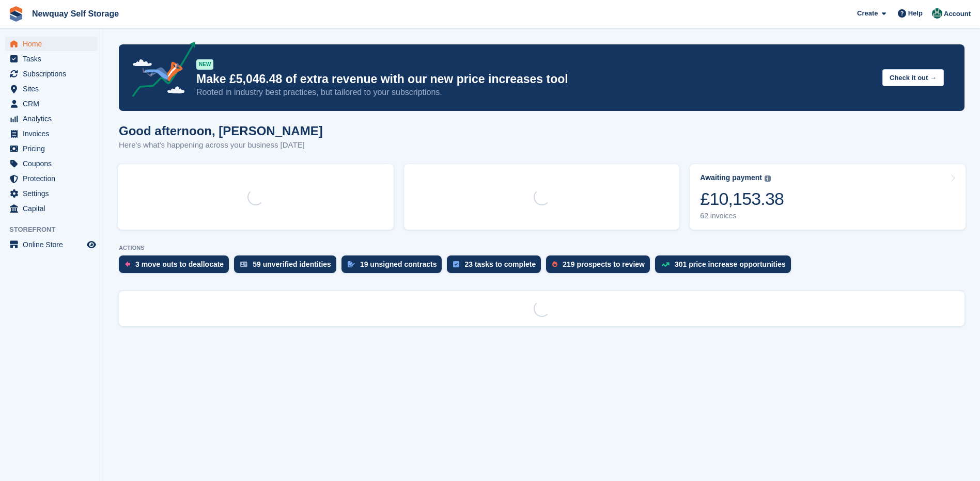 The image size is (980, 481). Describe the element at coordinates (742, 199) in the screenshot. I see `div: £10,153.38` at that location.